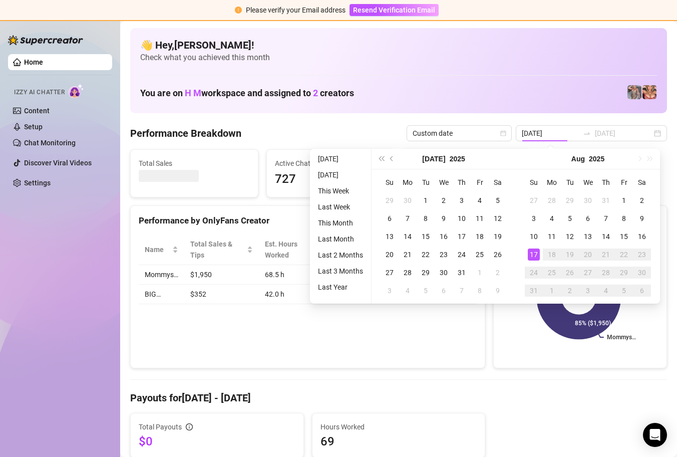 This screenshot has width=677, height=457. What do you see at coordinates (606, 255) in the screenshot?
I see `td: 2025-08-21` at bounding box center [606, 255].